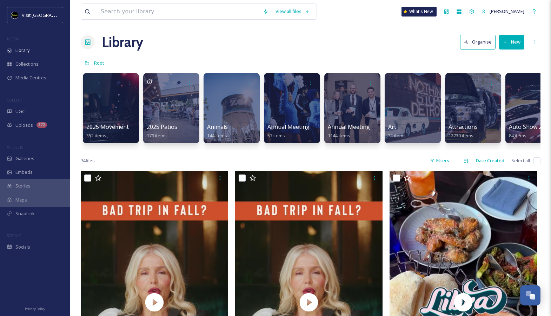  Describe the element at coordinates (122, 42) in the screenshot. I see `h1: Library` at that location.